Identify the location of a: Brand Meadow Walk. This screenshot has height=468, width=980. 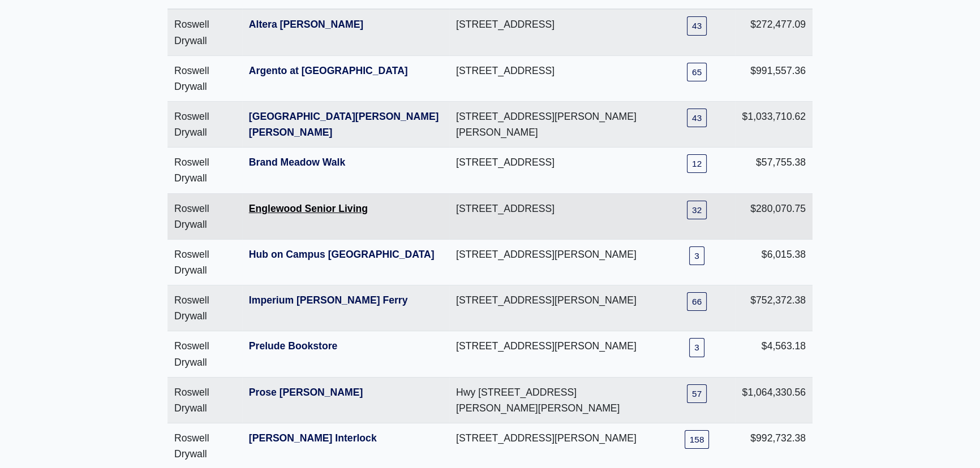
(297, 162).